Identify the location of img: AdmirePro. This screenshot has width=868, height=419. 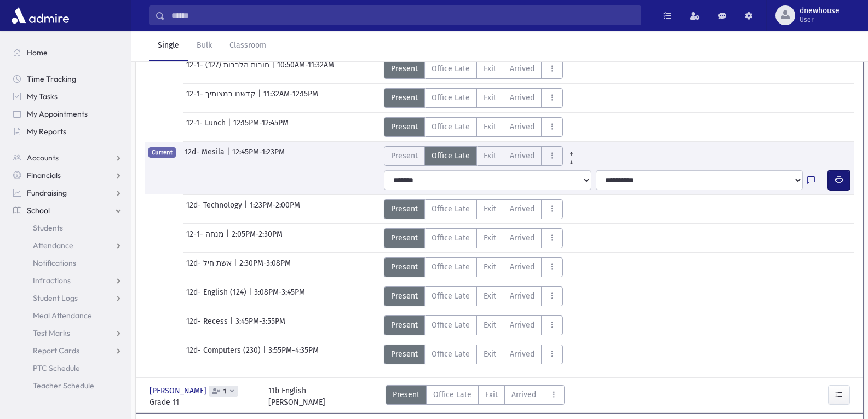
(40, 16).